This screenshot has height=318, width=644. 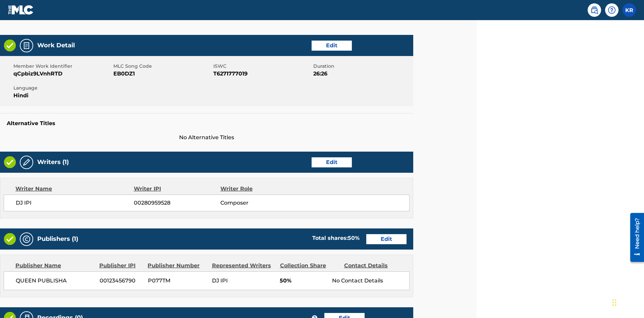 What do you see at coordinates (27, 240) in the screenshot?
I see `img: Publishers` at bounding box center [27, 240].